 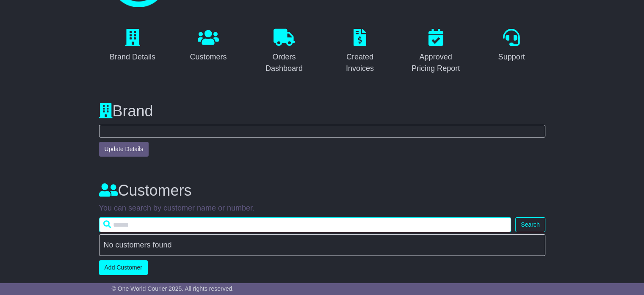 I want to click on span: © One World Courier 2025. All rights reserved., so click(x=173, y=288).